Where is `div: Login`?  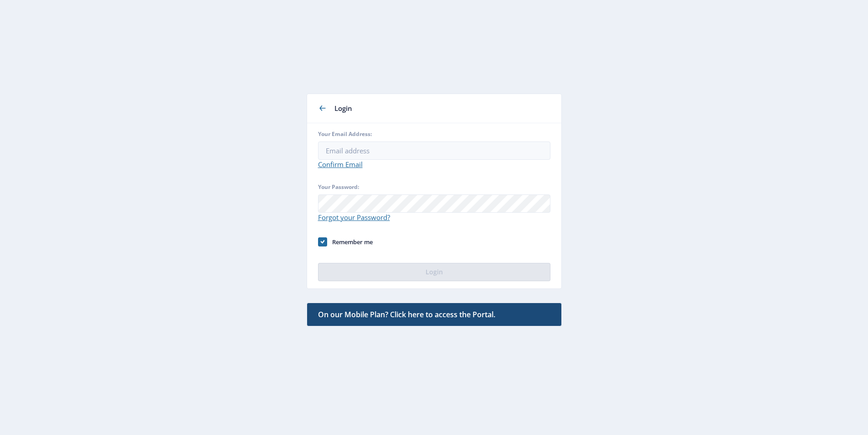
div: Login is located at coordinates (443, 108).